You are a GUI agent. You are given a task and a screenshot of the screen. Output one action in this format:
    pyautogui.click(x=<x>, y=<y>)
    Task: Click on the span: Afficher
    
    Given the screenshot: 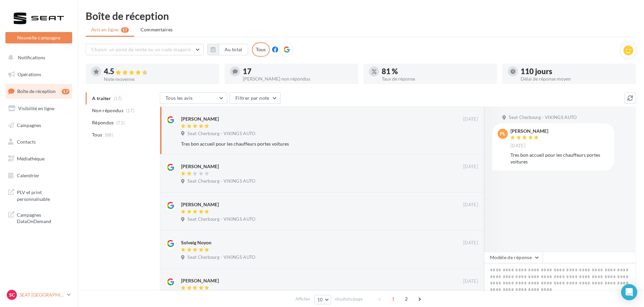 What is the action you would take?
    pyautogui.click(x=303, y=299)
    